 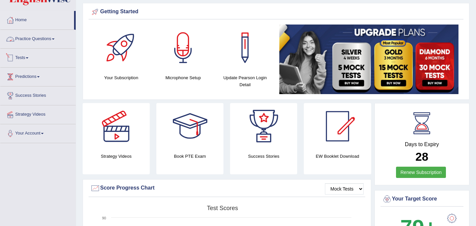 I want to click on a: Tests, so click(x=38, y=57).